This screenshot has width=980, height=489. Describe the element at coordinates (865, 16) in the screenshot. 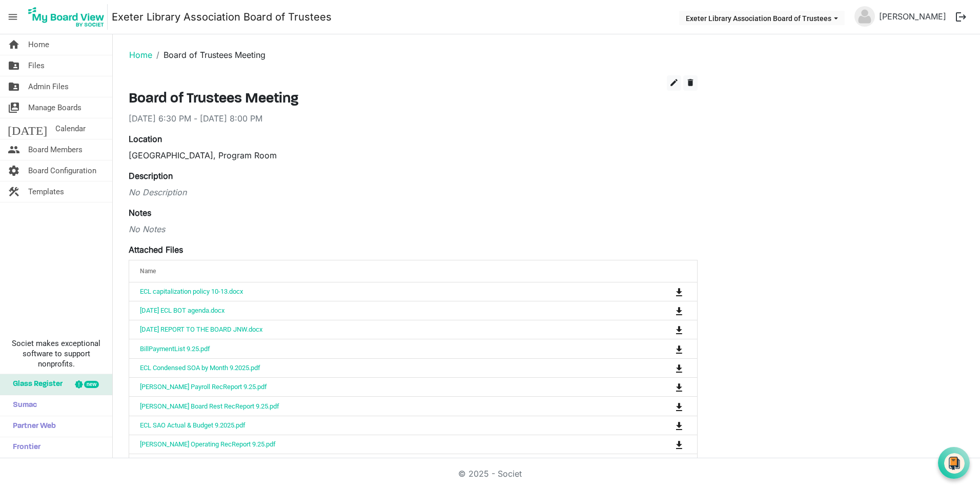

I see `img: no-profile-picture.svg` at that location.